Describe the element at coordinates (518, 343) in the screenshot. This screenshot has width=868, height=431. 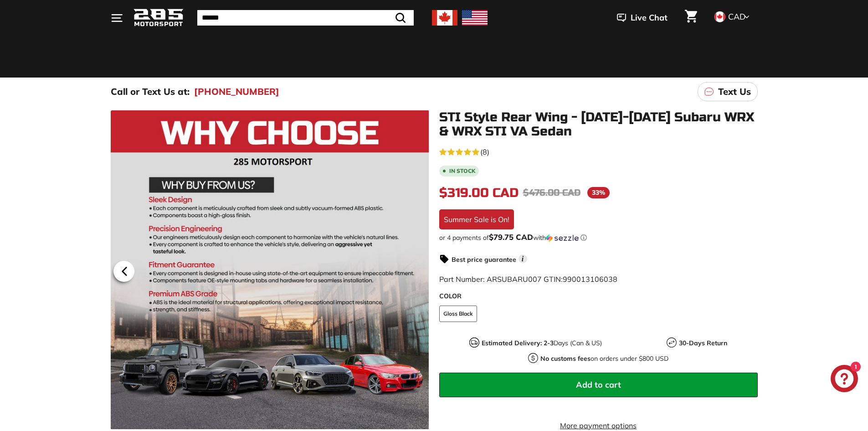
I see `strong: Estimated Delivery: 2-3` at that location.